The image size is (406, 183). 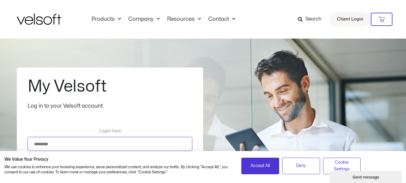 What do you see at coordinates (109, 86) in the screenshot?
I see `h2: My Velsoft` at bounding box center [109, 86].